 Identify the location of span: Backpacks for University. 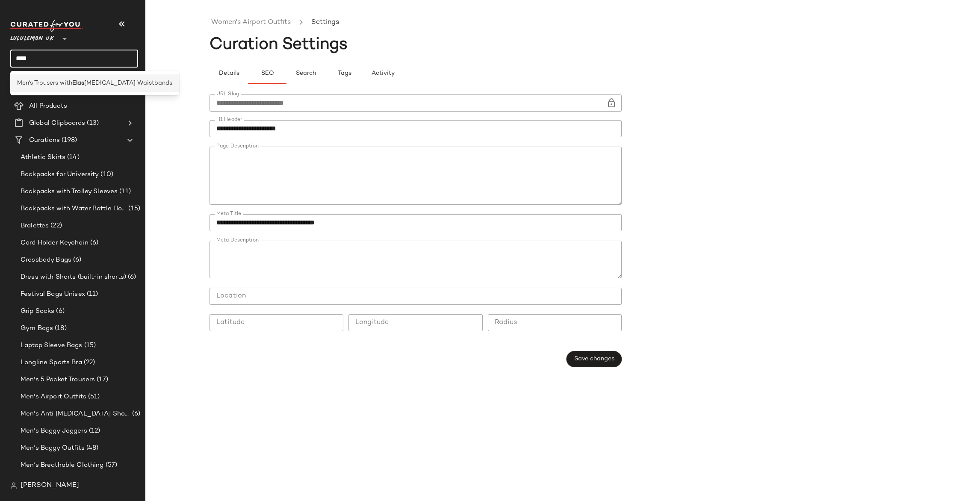
(59, 174).